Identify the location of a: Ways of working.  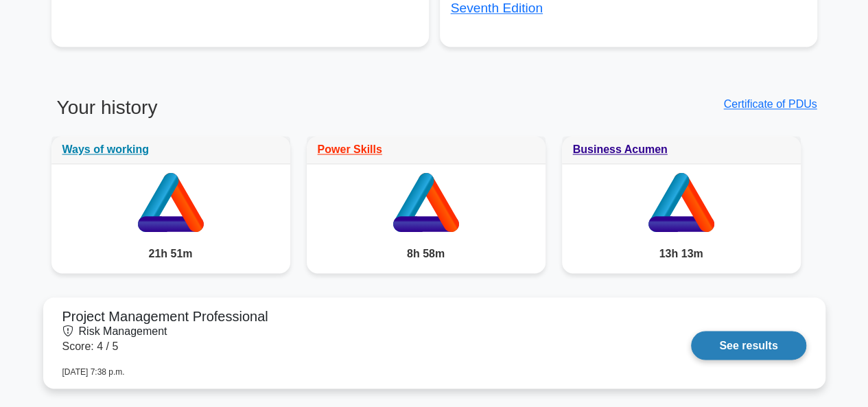
(106, 149).